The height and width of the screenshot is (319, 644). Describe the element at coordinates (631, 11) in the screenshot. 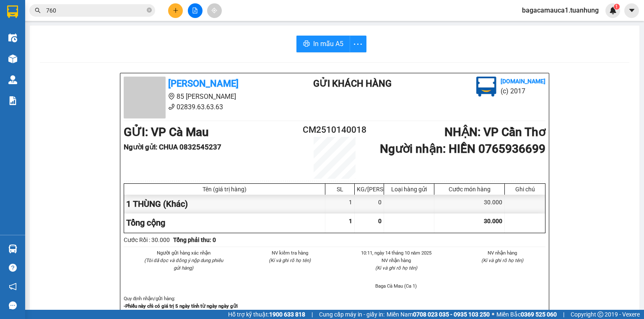

I see `button: caret-down` at that location.